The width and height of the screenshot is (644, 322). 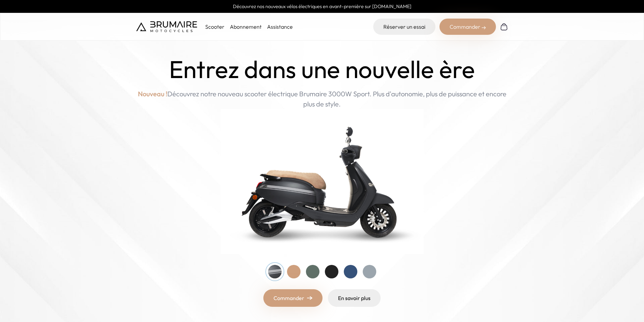 I want to click on img: Brumaire Motocycles, so click(x=167, y=27).